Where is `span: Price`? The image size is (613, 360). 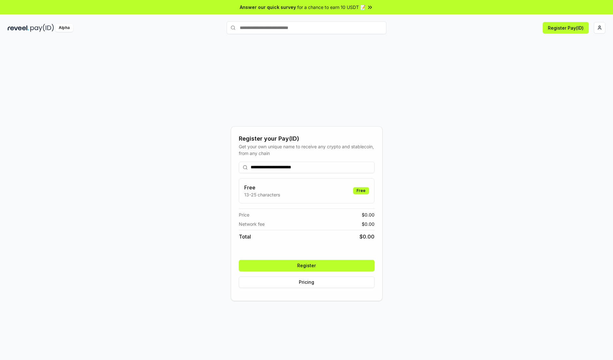 span: Price is located at coordinates (244, 215).